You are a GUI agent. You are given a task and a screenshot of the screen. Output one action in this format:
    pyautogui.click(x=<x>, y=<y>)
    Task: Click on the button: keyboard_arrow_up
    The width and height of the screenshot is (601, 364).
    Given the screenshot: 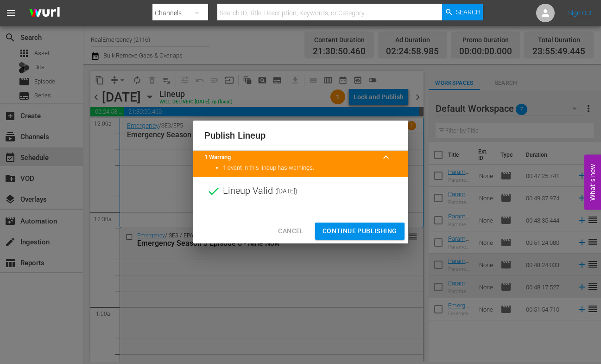 What is the action you would take?
    pyautogui.click(x=386, y=157)
    